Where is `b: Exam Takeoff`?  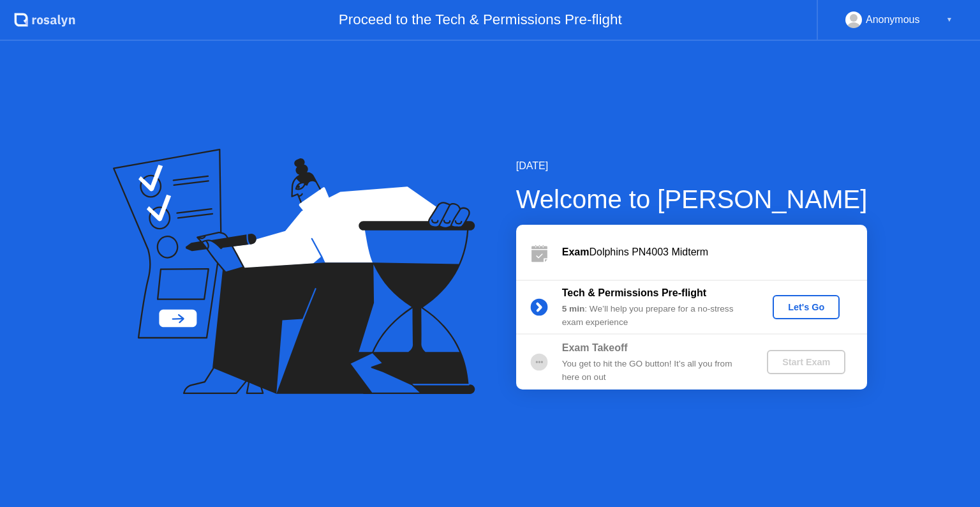 b: Exam Takeoff is located at coordinates (595, 347).